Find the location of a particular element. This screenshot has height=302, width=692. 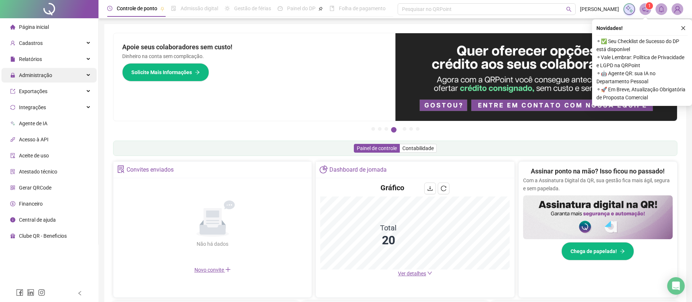

div: Convites enviados is located at coordinates (150, 170).